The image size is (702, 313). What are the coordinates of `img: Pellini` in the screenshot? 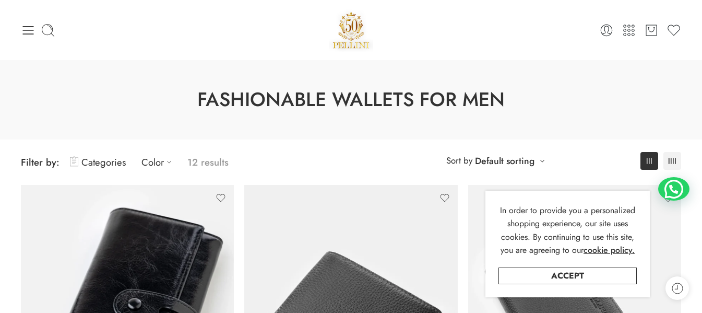 It's located at (351, 30).